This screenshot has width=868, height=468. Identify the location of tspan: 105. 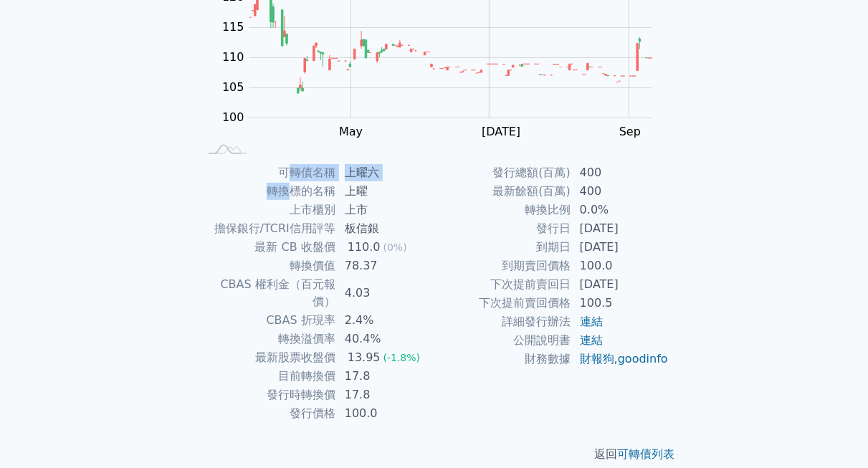
(233, 87).